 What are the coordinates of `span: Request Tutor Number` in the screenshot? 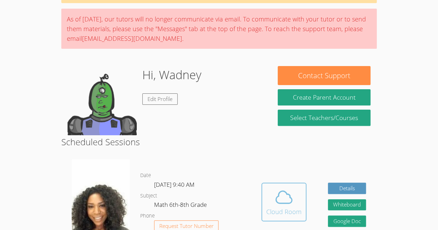 It's located at (186, 226).